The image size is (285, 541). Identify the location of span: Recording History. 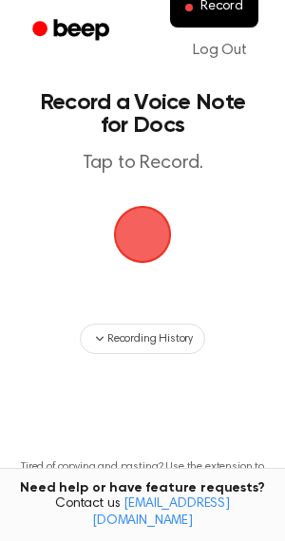
(150, 339).